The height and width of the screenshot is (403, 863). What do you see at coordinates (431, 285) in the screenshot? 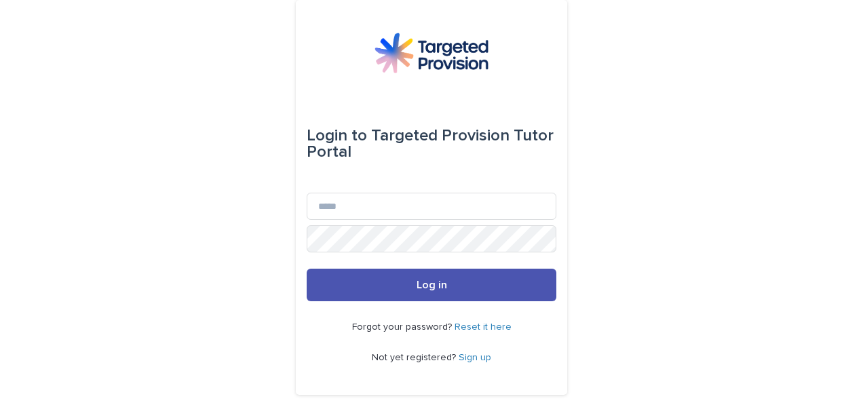
I see `button: Log in` at bounding box center [431, 285].